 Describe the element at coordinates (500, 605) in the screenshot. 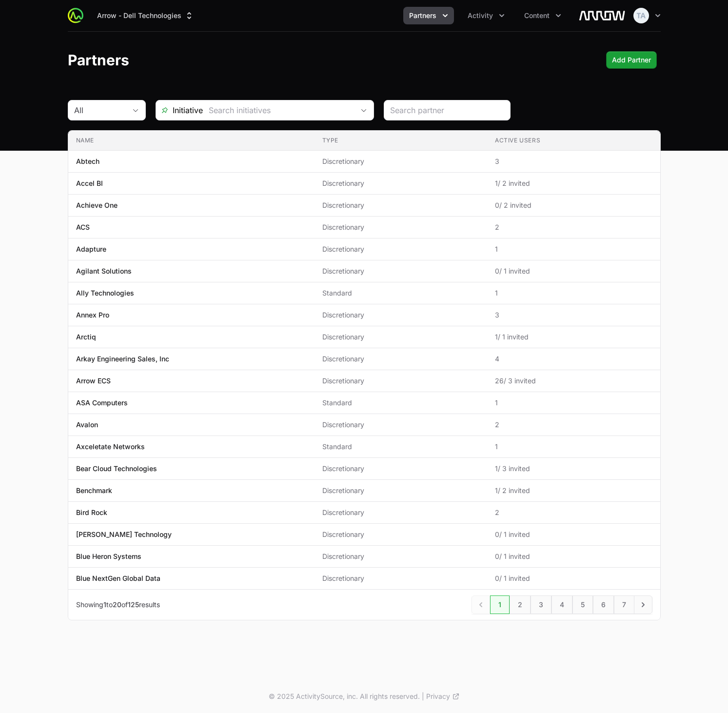

I see `a: 1` at that location.